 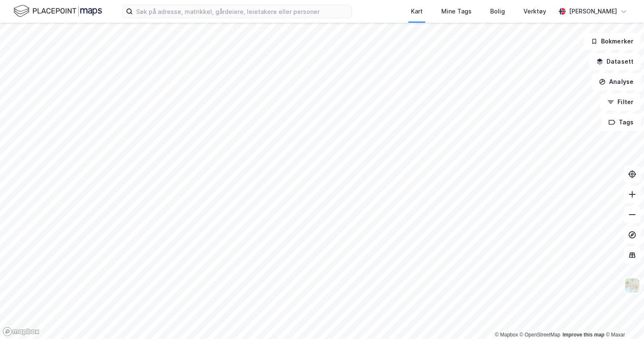 What do you see at coordinates (506, 334) in the screenshot?
I see `a: Mapbox` at bounding box center [506, 334].